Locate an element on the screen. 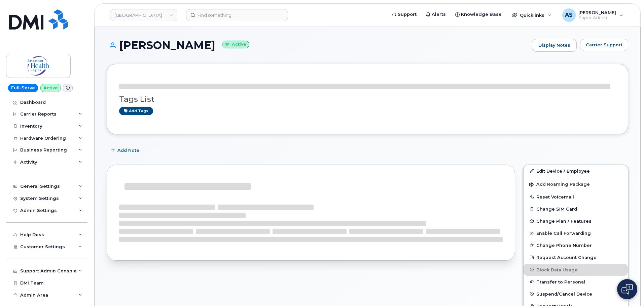 The height and width of the screenshot is (306, 644). span: Add Note is located at coordinates (128, 150).